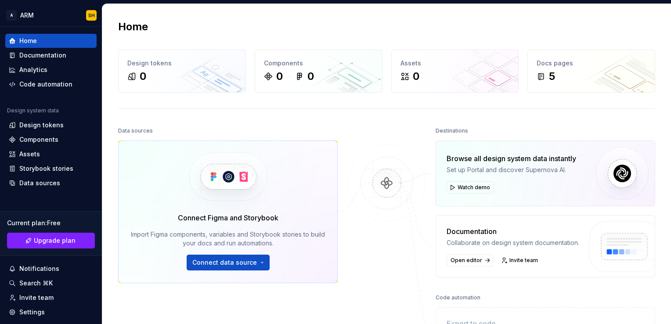 This screenshot has height=324, width=671. Describe the element at coordinates (228, 263) in the screenshot. I see `div: Connect data source` at that location.